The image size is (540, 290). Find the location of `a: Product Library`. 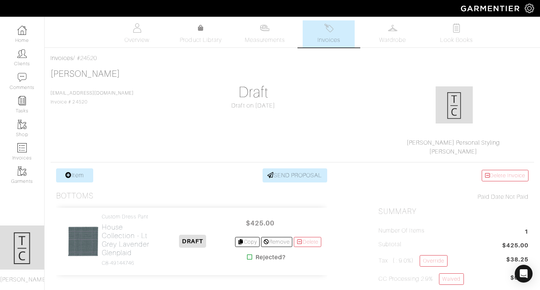

a: Product Library is located at coordinates (201, 34).